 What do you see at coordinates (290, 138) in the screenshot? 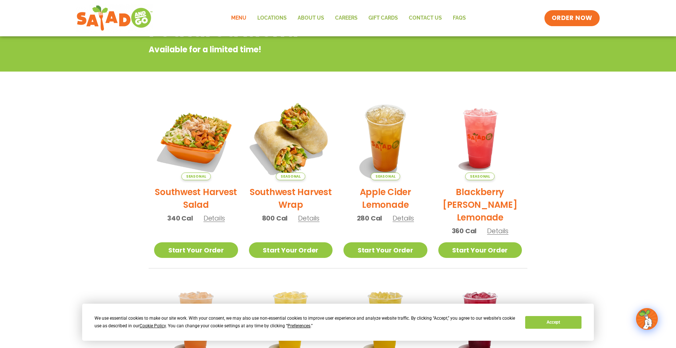
I see `img: Product photo for Southwest Harvest Wrap` at bounding box center [290, 138].